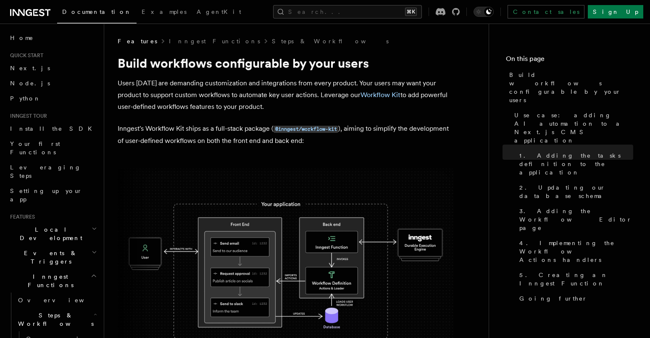 The image size is (650, 338). Describe the element at coordinates (576, 279) in the screenshot. I see `span: 5. Creating an Inngest Function` at that location.